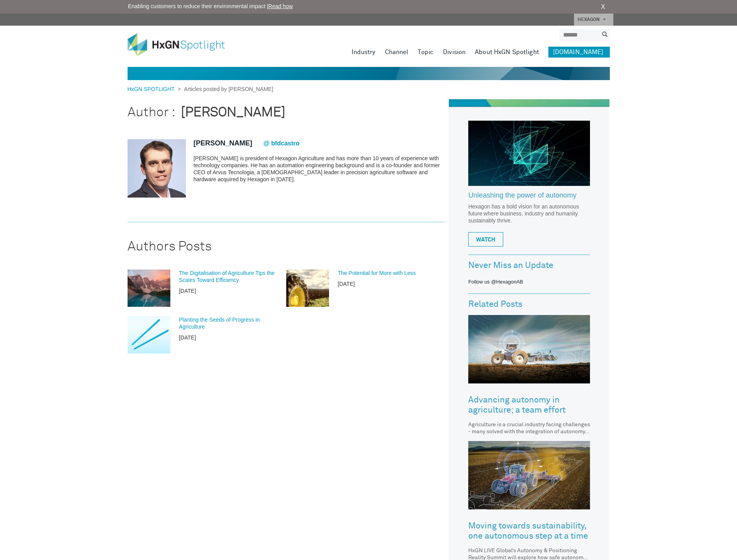 Image resolution: width=737 pixels, height=560 pixels. I want to click on img: Advancing autonomy in agriculture; a team effort, so click(529, 349).